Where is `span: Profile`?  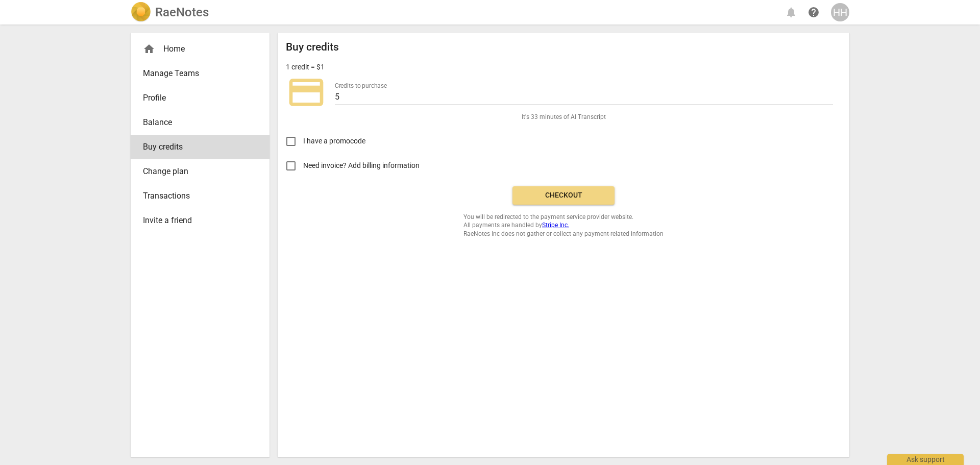 span: Profile is located at coordinates (196, 98).